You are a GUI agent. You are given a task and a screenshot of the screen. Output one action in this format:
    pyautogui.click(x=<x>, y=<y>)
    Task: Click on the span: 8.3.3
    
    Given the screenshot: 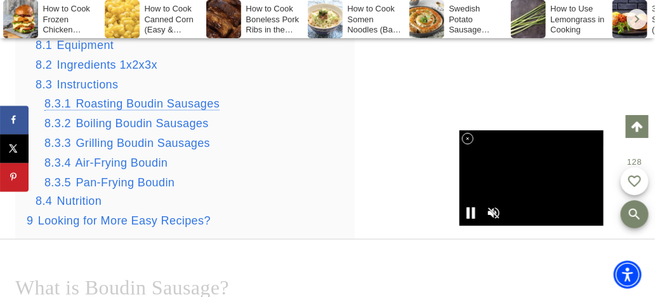 What is the action you would take?
    pyautogui.click(x=58, y=143)
    